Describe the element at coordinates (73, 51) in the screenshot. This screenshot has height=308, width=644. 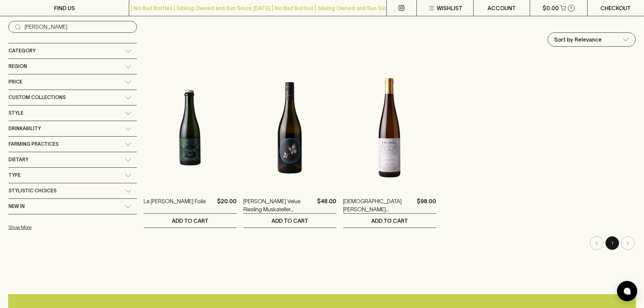
I see `div: Category` at that location.